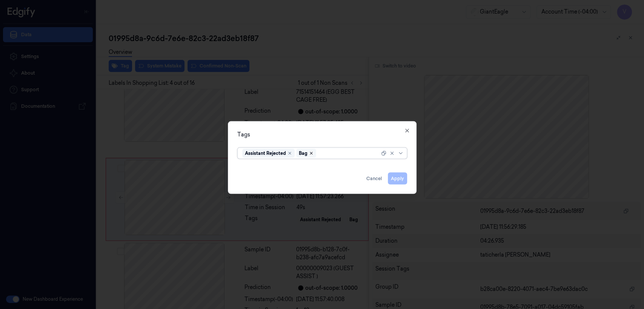 The image size is (644, 309). What do you see at coordinates (322, 135) in the screenshot?
I see `div: Tags` at bounding box center [322, 135].